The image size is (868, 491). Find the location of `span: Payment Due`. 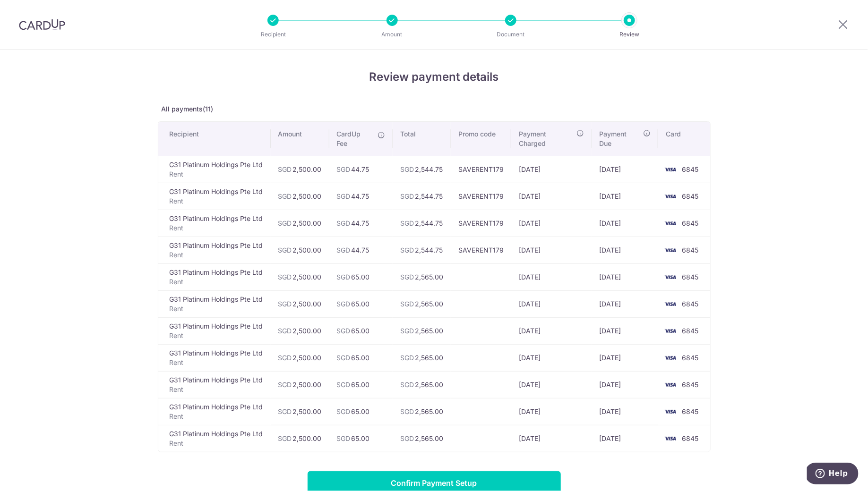

span: Payment Due is located at coordinates (620, 139).